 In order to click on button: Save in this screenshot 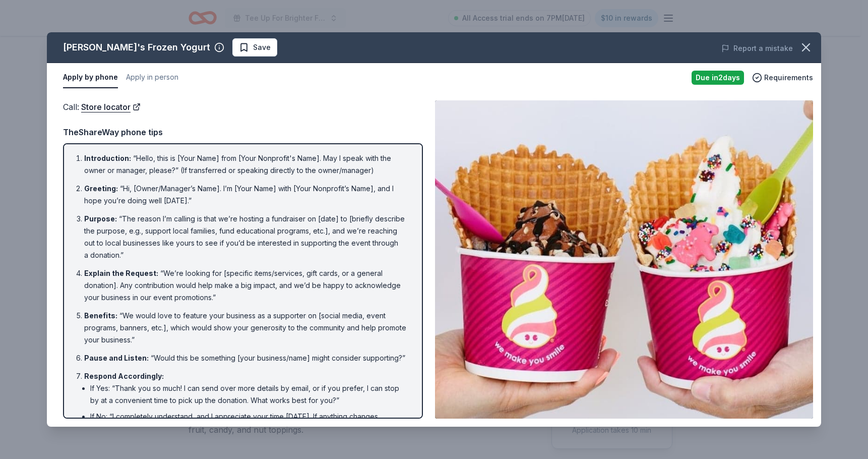, I will do `click(254, 47)`.